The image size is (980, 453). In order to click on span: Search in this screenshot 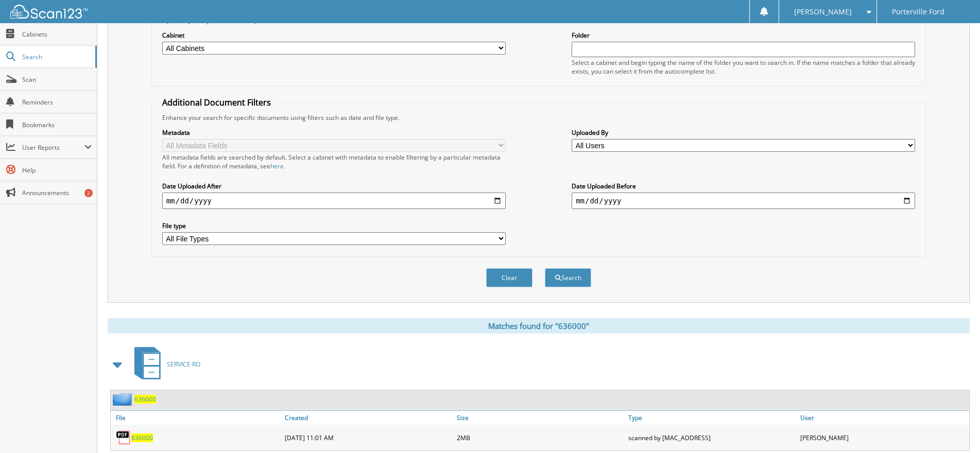, I will do `click(56, 57)`.